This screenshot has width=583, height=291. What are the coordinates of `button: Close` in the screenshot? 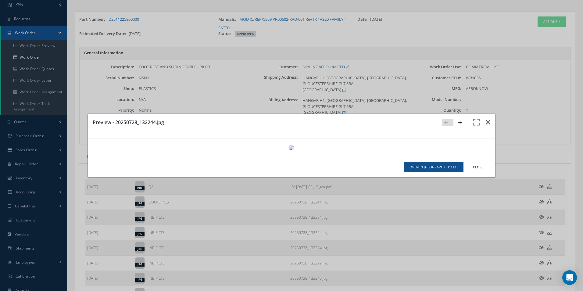 It's located at (478, 167).